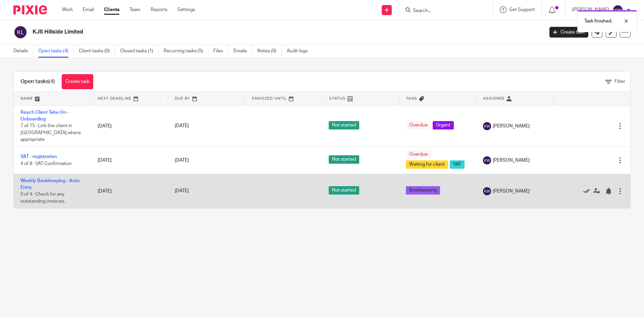 Image resolution: width=644 pixels, height=317 pixels. I want to click on a: Emails, so click(243, 51).